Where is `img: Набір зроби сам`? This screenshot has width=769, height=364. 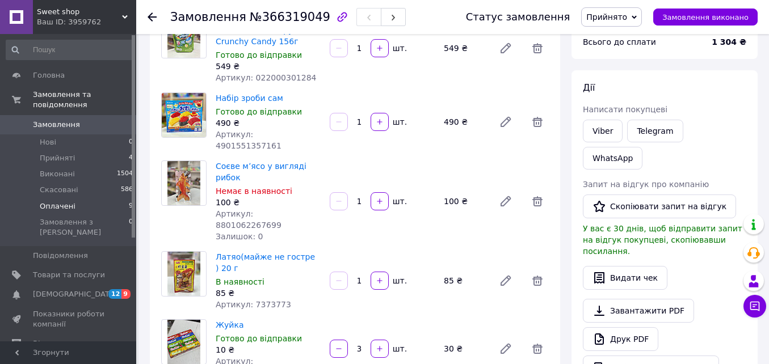 img: Набір зроби сам is located at coordinates (184, 115).